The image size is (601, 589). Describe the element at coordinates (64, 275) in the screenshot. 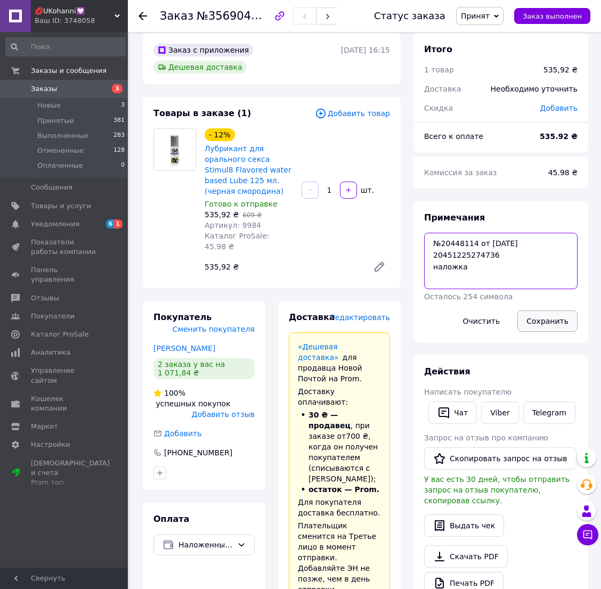

I see `span: Панель управления` at that location.